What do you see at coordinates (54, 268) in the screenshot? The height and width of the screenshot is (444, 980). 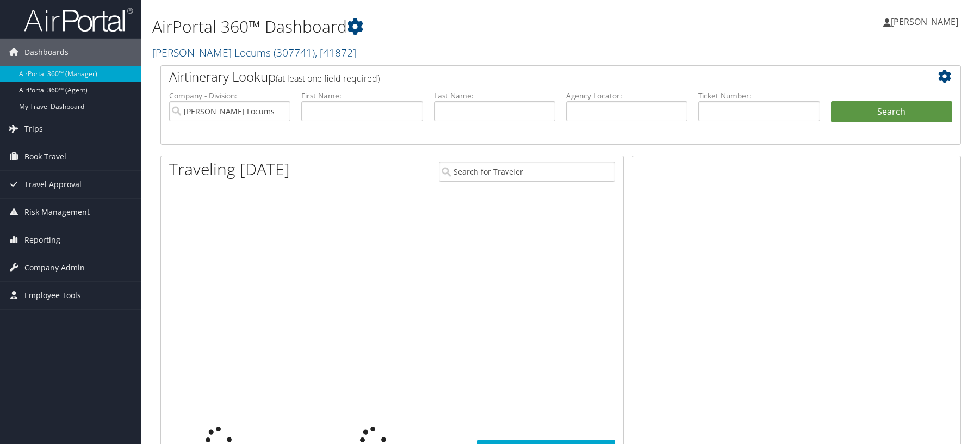 I see `span: Company Admin` at bounding box center [54, 268].